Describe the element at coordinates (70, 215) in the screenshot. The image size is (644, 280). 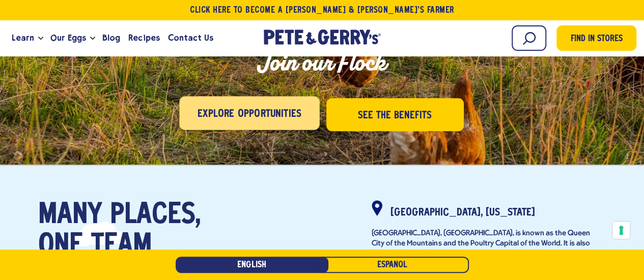
I see `span: Many` at that location.